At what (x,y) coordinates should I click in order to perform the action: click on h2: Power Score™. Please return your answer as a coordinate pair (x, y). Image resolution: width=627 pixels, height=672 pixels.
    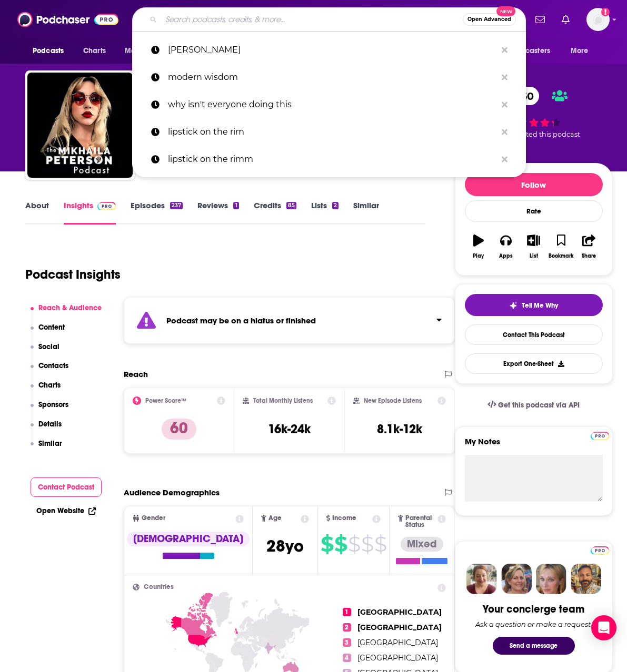
    Looking at the image, I should click on (166, 400).